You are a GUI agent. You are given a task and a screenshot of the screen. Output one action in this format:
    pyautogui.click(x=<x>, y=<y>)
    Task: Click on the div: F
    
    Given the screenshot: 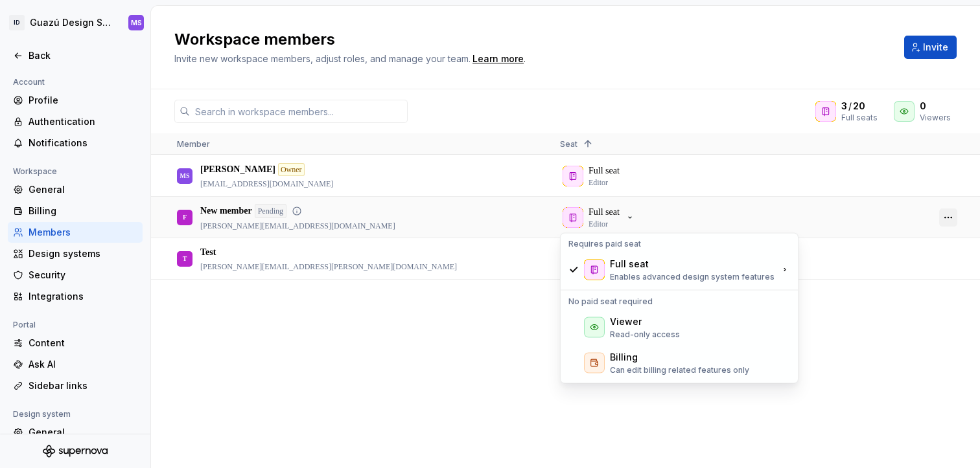 What is the action you would take?
    pyautogui.click(x=184, y=217)
    